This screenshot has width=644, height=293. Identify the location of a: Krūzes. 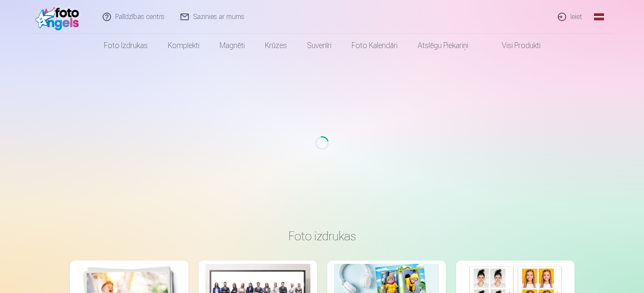
(276, 46).